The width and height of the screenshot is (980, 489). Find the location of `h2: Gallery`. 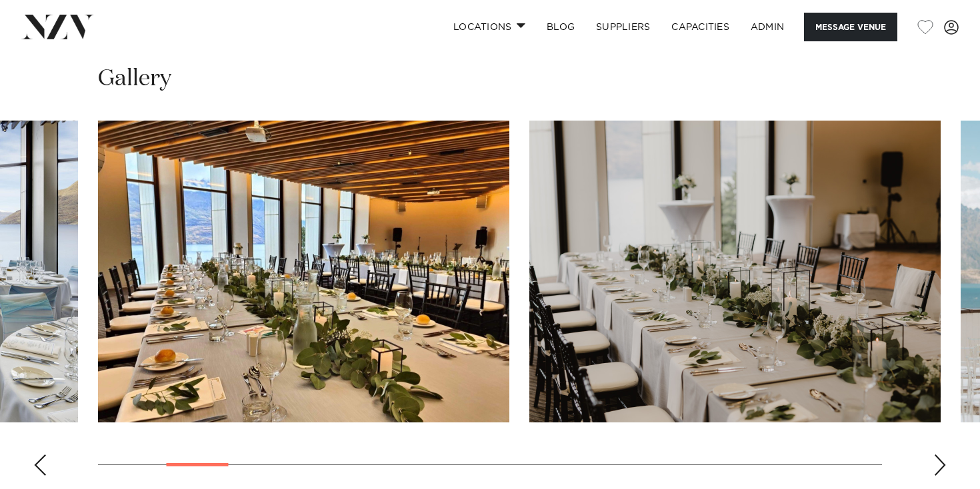

h2: Gallery is located at coordinates (135, 78).